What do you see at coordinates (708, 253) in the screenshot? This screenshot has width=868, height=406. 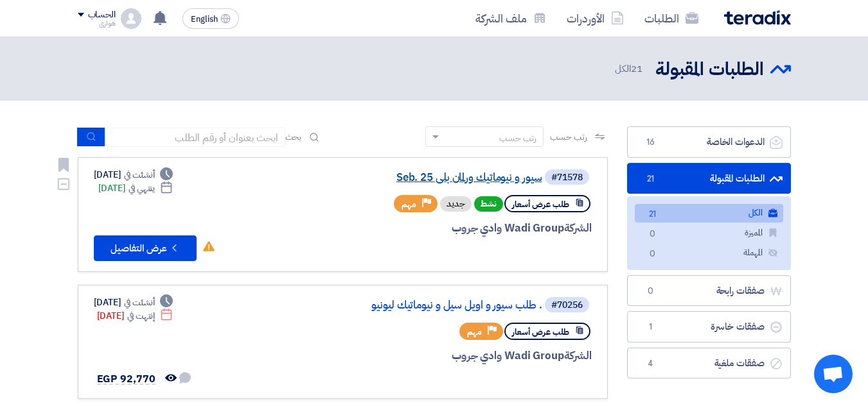 I see `a: المهملة` at bounding box center [708, 253].